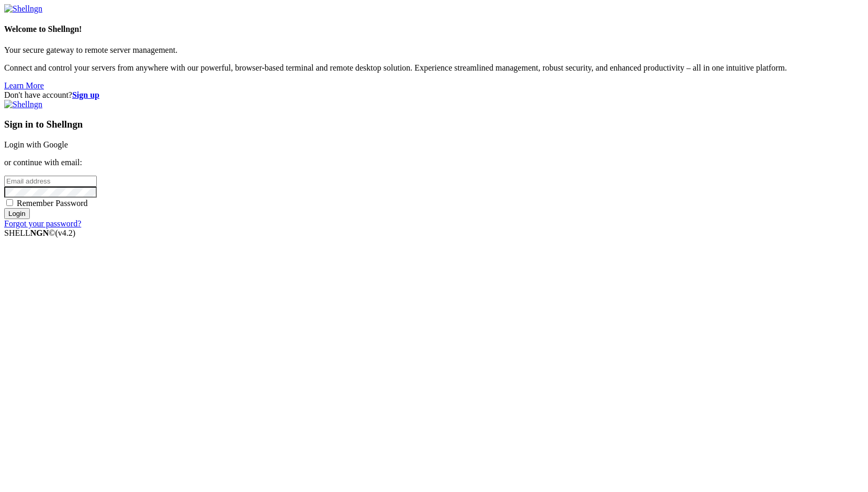  I want to click on a: Forgot your password?, so click(42, 223).